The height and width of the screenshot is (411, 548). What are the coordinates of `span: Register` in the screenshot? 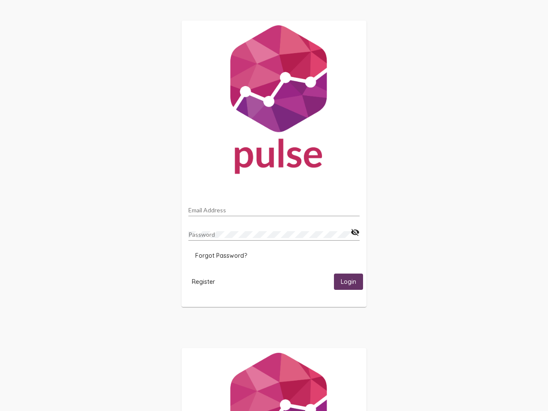 It's located at (203, 282).